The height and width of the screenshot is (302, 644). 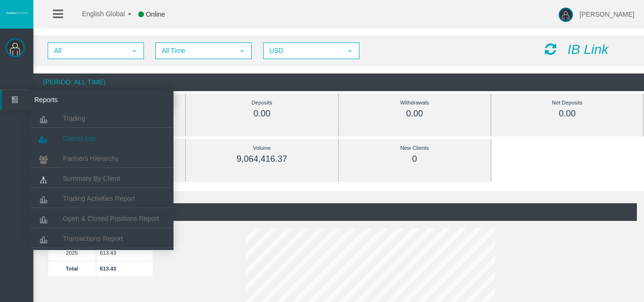 What do you see at coordinates (102, 118) in the screenshot?
I see `a: Trading` at bounding box center [102, 118].